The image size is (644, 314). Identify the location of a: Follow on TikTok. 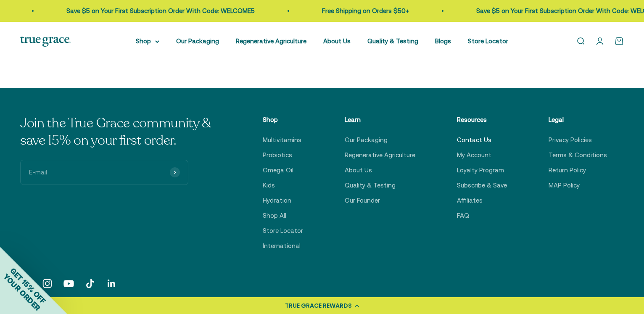
(90, 283).